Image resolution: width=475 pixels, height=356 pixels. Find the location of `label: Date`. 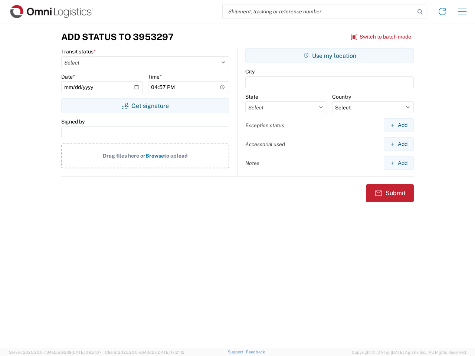

label: Date is located at coordinates (68, 77).